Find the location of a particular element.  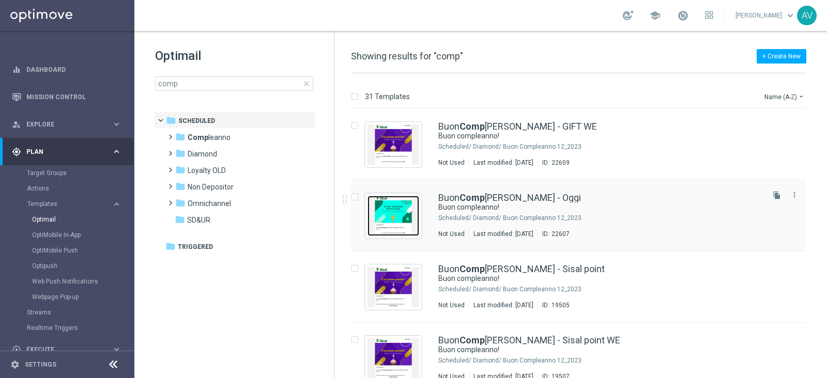

div: 22609 is located at coordinates (560, 163).